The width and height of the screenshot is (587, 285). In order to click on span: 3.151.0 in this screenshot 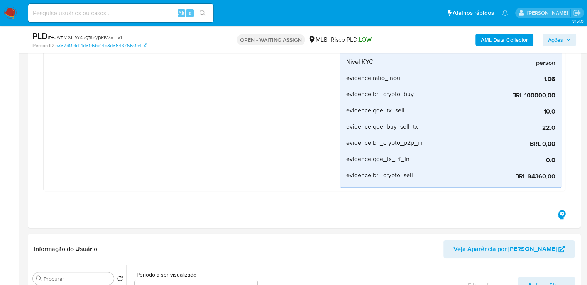, I will do `click(577, 21)`.